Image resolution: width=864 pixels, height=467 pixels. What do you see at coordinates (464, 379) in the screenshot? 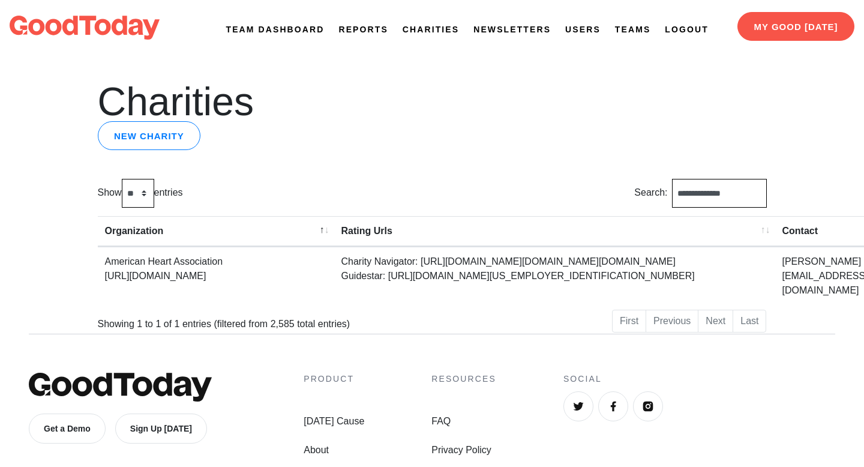
I see `h4: Resources` at bounding box center [464, 379].